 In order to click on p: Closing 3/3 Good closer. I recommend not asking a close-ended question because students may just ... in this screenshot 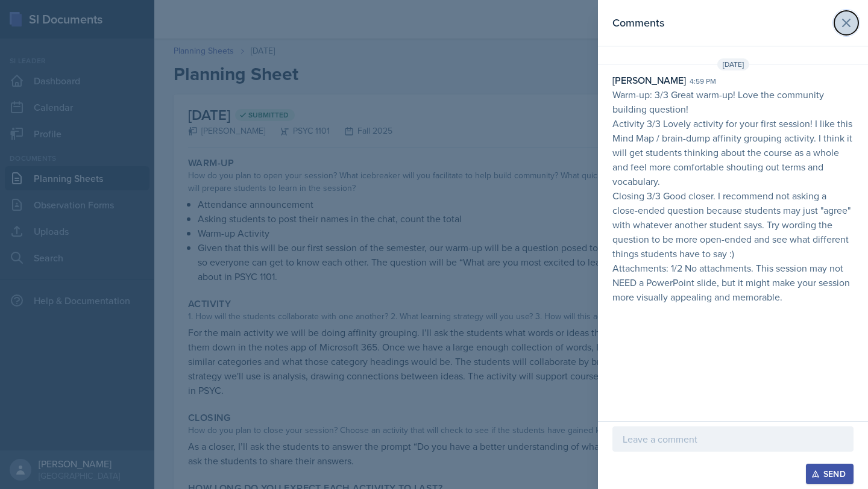, I will do `click(733, 225)`.